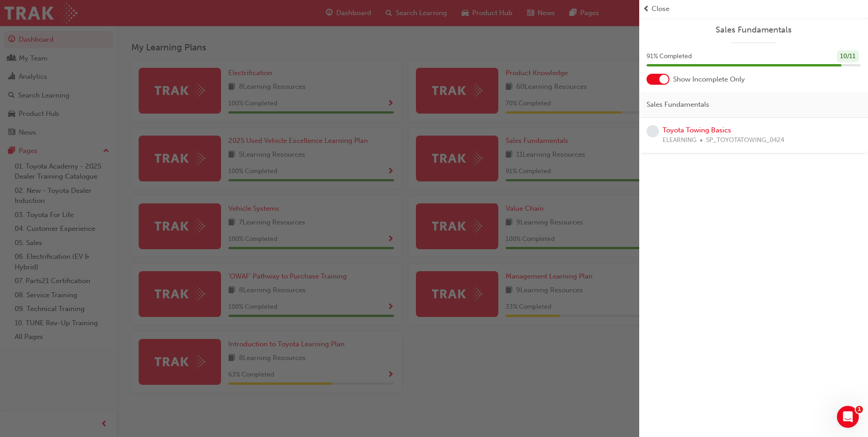 This screenshot has height=437, width=868. I want to click on button: prev-iconClose, so click(753, 9).